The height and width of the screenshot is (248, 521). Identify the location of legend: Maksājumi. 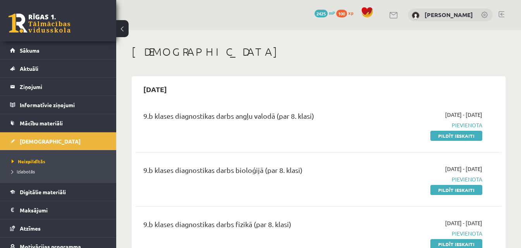
(63, 210).